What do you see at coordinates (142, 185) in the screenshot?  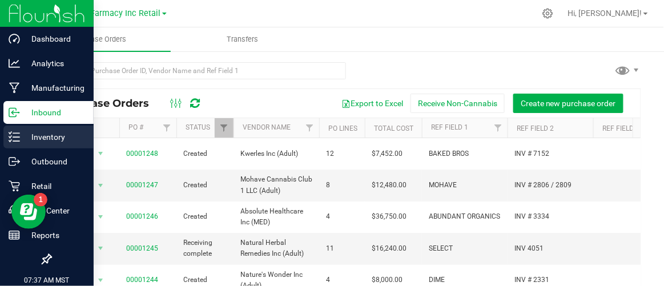 I see `a: 00001247` at bounding box center [142, 185].